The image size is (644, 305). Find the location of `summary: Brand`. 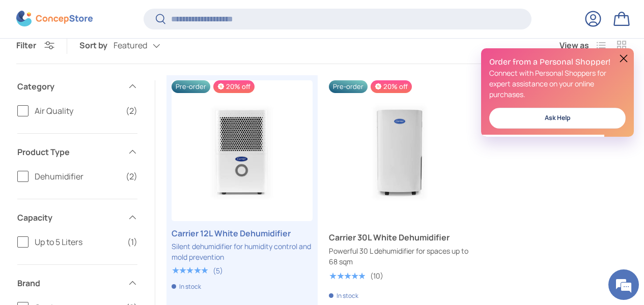

summary: Brand is located at coordinates (77, 283).